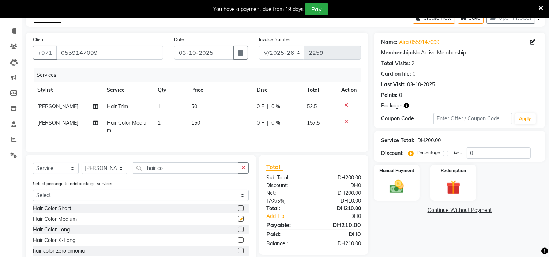 This screenshot has height=257, width=549. I want to click on div: Name:, so click(389, 42).